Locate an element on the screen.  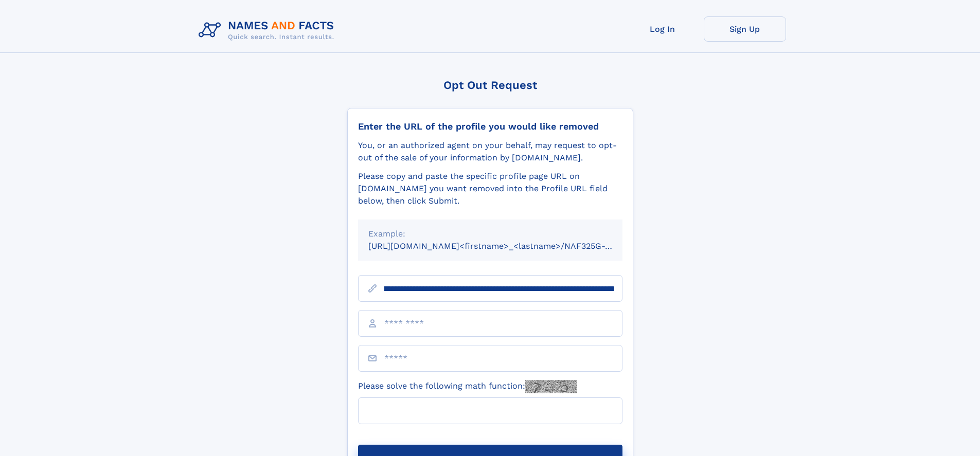
a: Log In is located at coordinates (662, 29).